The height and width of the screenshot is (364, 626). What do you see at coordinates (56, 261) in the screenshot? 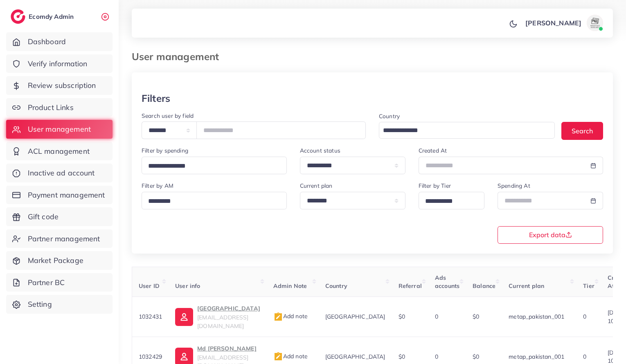
I see `span: Market Package` at bounding box center [56, 261].